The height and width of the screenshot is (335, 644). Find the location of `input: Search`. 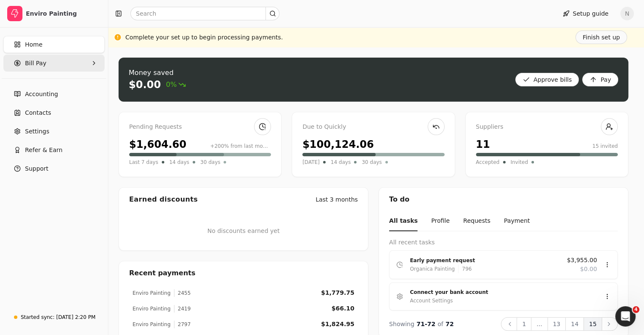

input: Search is located at coordinates (205, 13).